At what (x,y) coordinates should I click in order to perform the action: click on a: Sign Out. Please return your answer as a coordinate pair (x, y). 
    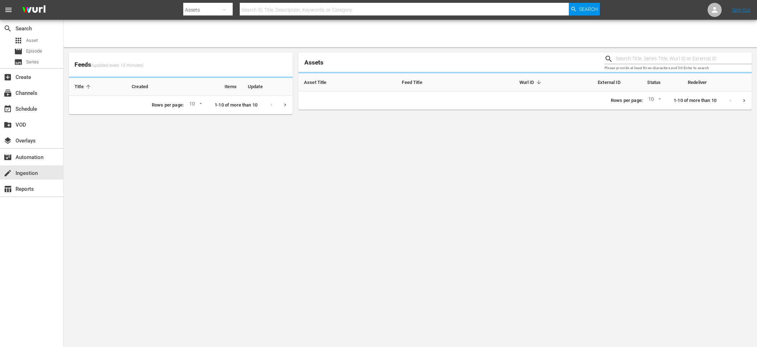
    Looking at the image, I should click on (741, 10).